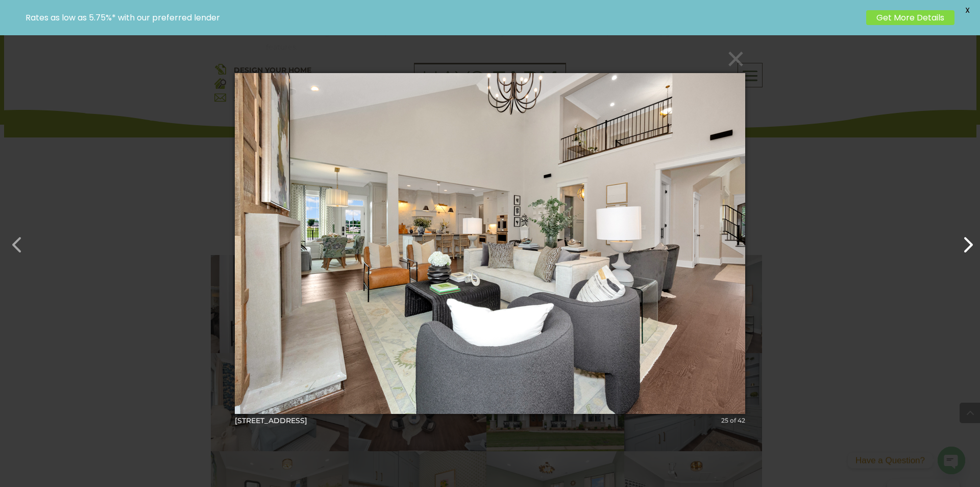 The width and height of the screenshot is (980, 487). Describe the element at coordinates (733, 421) in the screenshot. I see `div: 25 of 42` at that location.